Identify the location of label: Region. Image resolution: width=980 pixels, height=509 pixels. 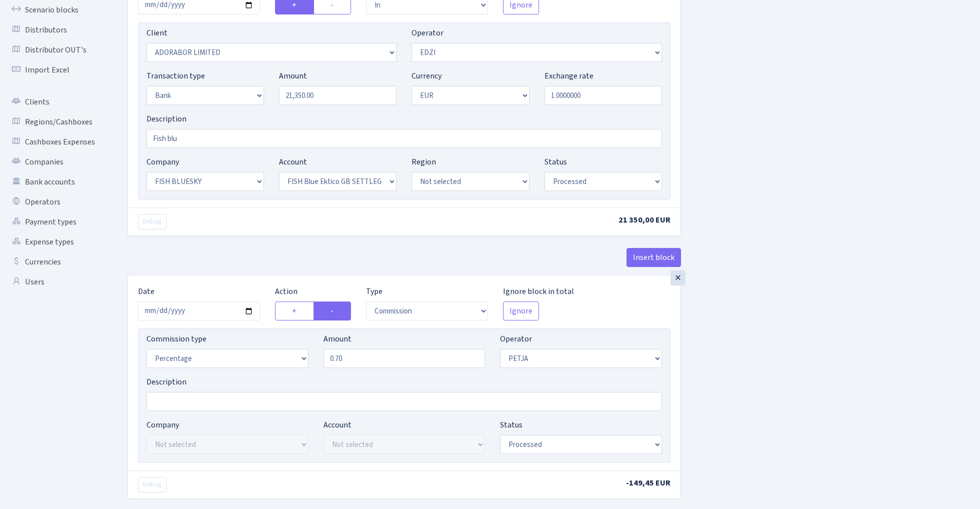
(423, 162).